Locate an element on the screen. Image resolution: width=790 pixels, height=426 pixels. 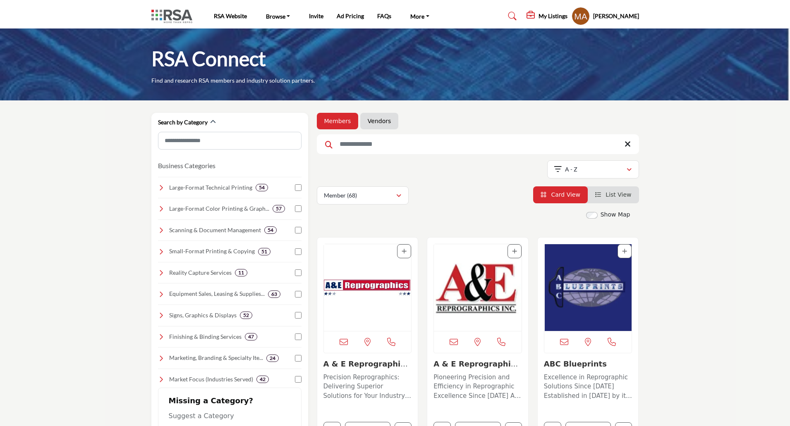
b: 11 is located at coordinates (241, 273).